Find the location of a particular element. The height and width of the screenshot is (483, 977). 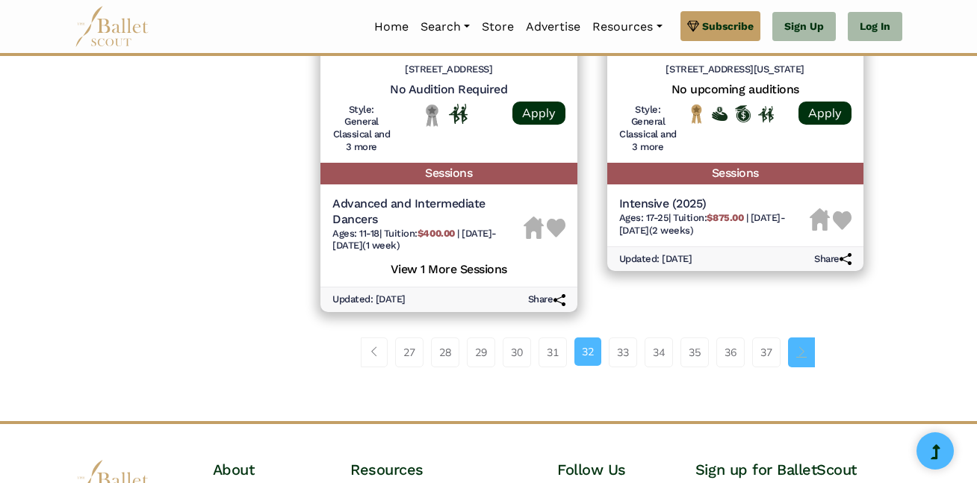

a: Search is located at coordinates (445, 27).